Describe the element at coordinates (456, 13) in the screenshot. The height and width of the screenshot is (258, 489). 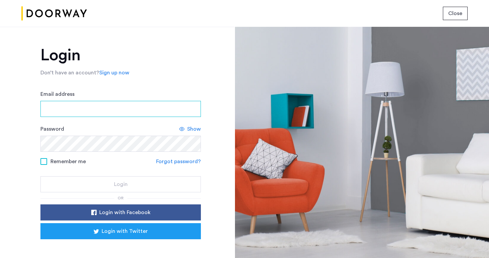
I see `span: Close` at that location.